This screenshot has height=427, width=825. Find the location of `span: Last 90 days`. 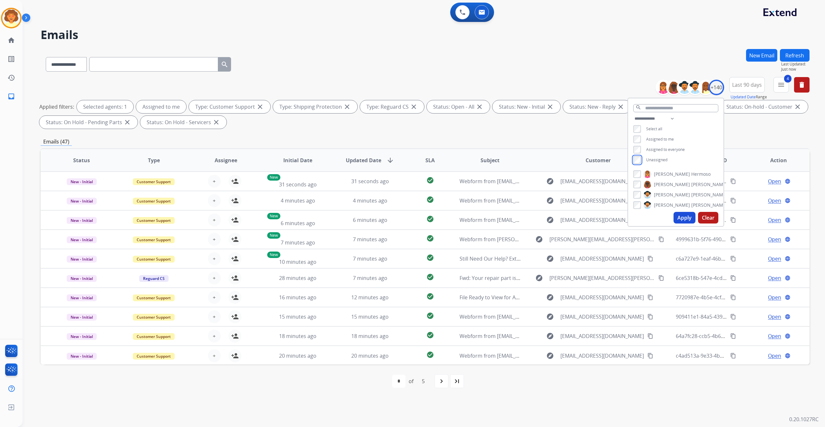

span: Last 90 days is located at coordinates (747, 85).